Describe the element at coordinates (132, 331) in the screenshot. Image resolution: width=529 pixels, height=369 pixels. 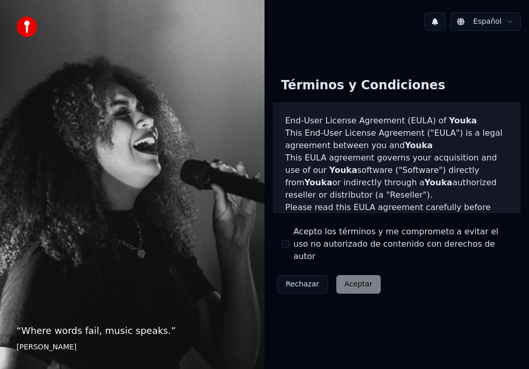
I see `p: “ Where words fail, music speaks. ”` at that location.